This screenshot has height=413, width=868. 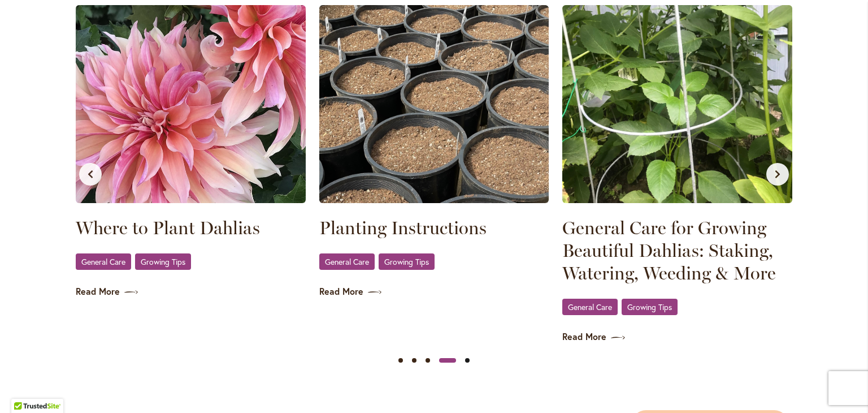 What do you see at coordinates (434, 228) in the screenshot?
I see `a: Planting Instructions` at bounding box center [434, 228].